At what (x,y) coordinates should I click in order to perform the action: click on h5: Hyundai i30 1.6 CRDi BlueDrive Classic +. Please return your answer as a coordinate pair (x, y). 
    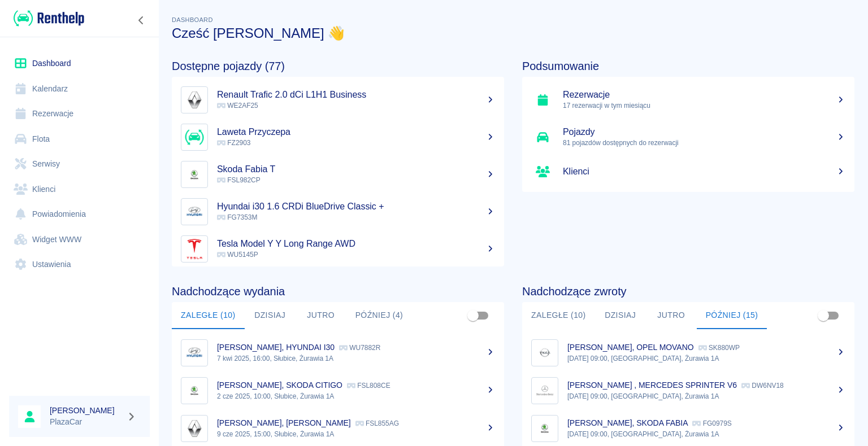
    Looking at the image, I should click on (356, 207).